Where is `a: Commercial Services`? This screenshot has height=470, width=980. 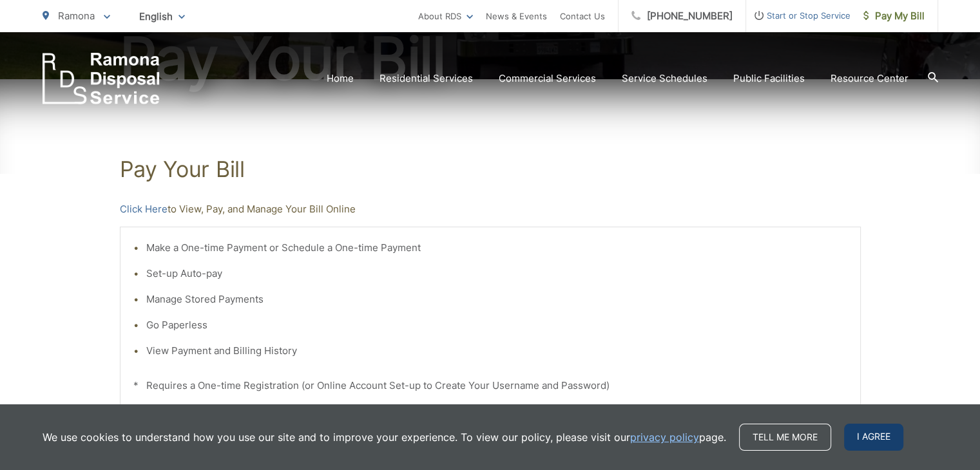
a: Commercial Services is located at coordinates (547, 78).